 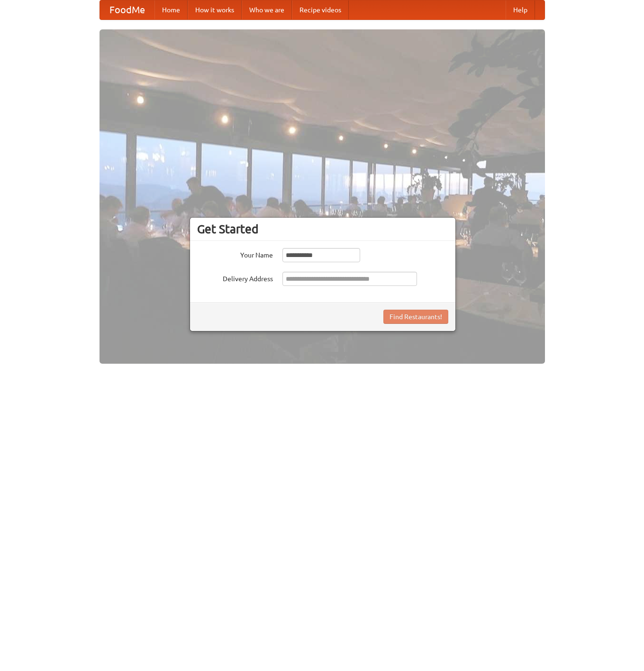 What do you see at coordinates (416, 316) in the screenshot?
I see `button: Find Restaurants!` at bounding box center [416, 316].